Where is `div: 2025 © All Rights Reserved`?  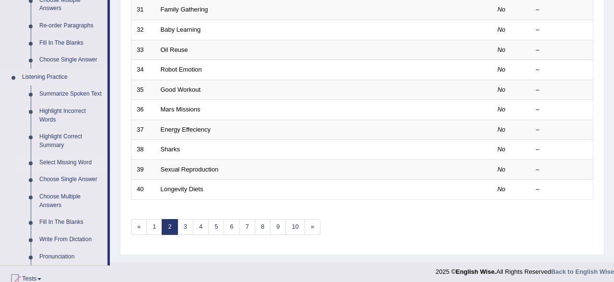 div: 2025 © All Rights Reserved is located at coordinates (525, 269).